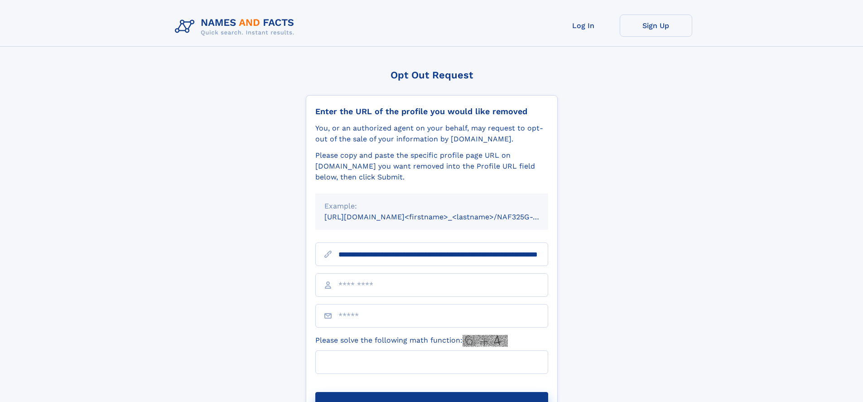  I want to click on a: Log In, so click(584, 25).